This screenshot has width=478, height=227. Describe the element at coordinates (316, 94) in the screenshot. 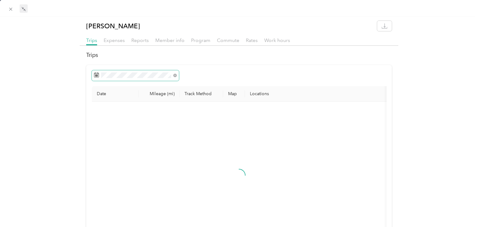

I see `th: Locations` at that location.